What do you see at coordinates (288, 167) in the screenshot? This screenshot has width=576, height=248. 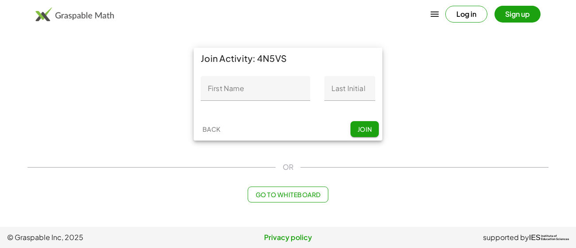 I see `span: OR` at bounding box center [288, 167].